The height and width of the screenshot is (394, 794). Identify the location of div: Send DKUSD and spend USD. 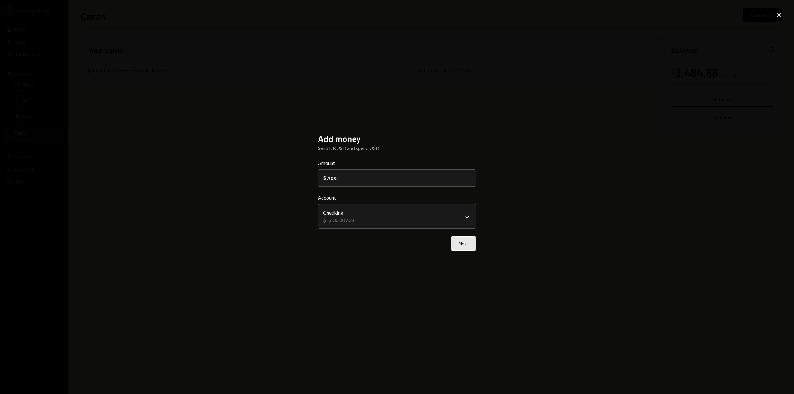
(397, 148).